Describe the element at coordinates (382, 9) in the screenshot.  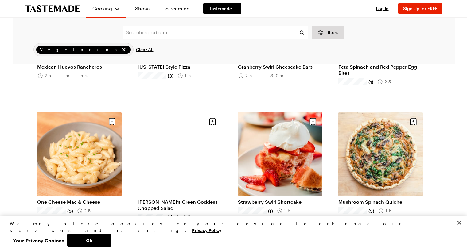
I see `button: Log In` at that location.